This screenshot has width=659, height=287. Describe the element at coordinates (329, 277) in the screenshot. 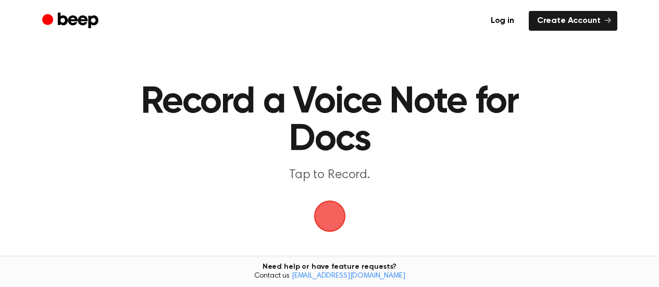

I see `span: Contact us` at that location.